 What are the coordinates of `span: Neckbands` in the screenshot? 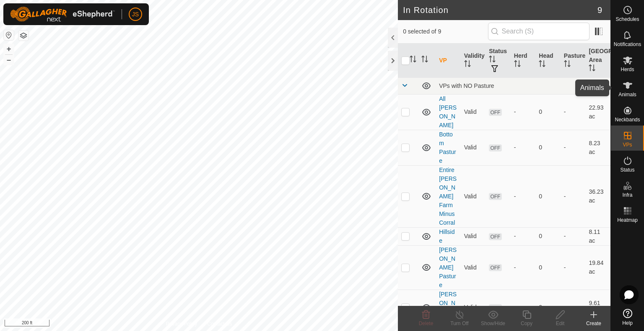 It's located at (628, 120).